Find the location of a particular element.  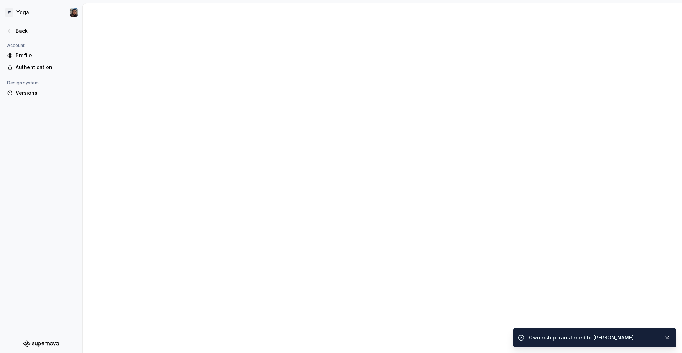

div: Design system is located at coordinates (23, 83).